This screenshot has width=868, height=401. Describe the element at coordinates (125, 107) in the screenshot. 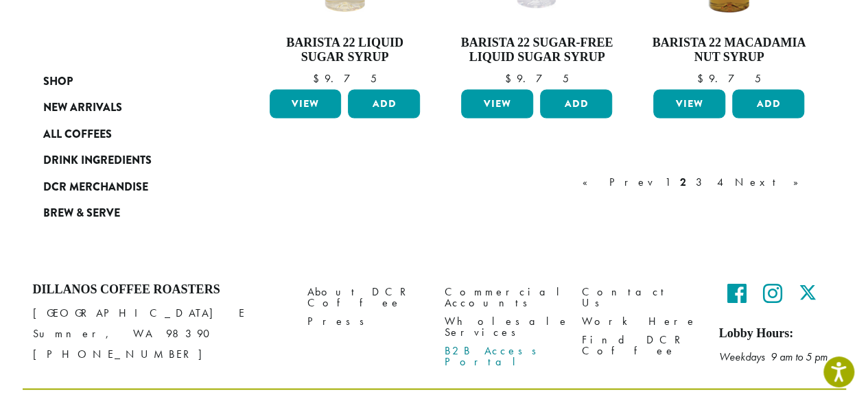

I see `a: New Arrivals` at that location.